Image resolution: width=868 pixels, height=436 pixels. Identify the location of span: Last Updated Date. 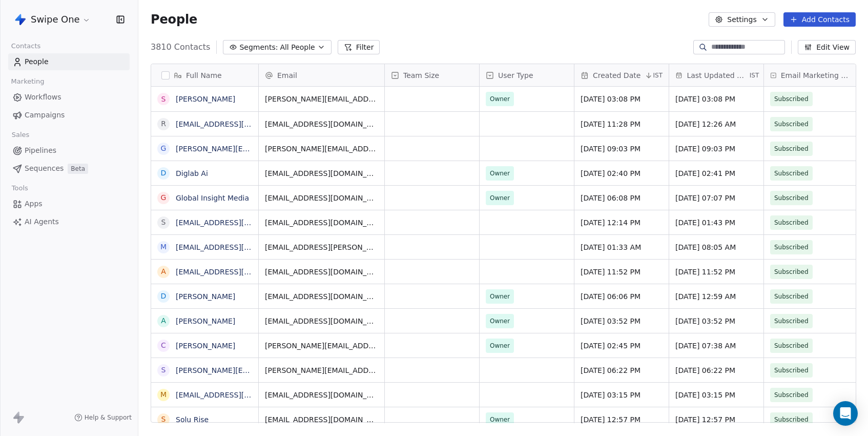
(717, 75).